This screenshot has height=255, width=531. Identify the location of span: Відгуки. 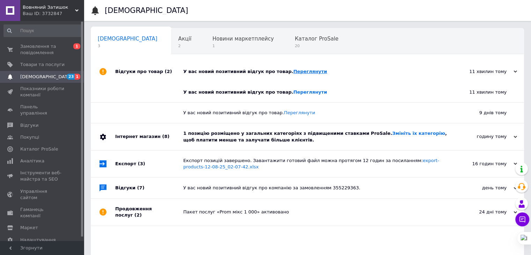
(29, 125).